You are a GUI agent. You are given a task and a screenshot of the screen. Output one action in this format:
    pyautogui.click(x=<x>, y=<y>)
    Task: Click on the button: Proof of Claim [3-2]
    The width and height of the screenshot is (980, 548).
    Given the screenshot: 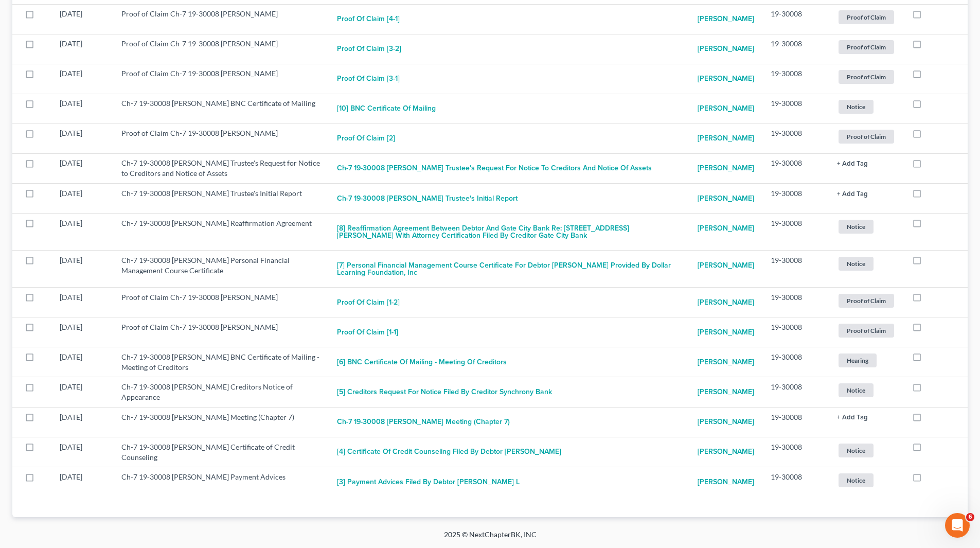 What is the action you would take?
    pyautogui.click(x=369, y=49)
    